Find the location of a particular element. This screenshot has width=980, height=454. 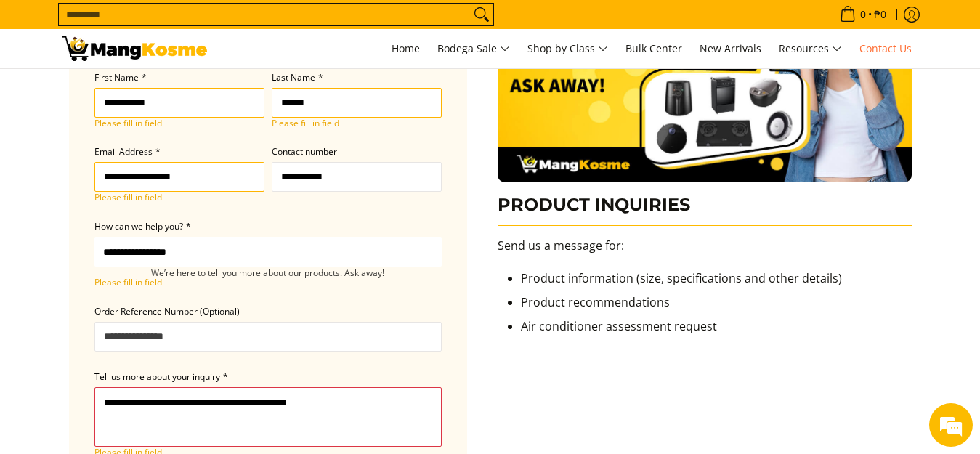

span: We're online! is located at coordinates (142, 209).